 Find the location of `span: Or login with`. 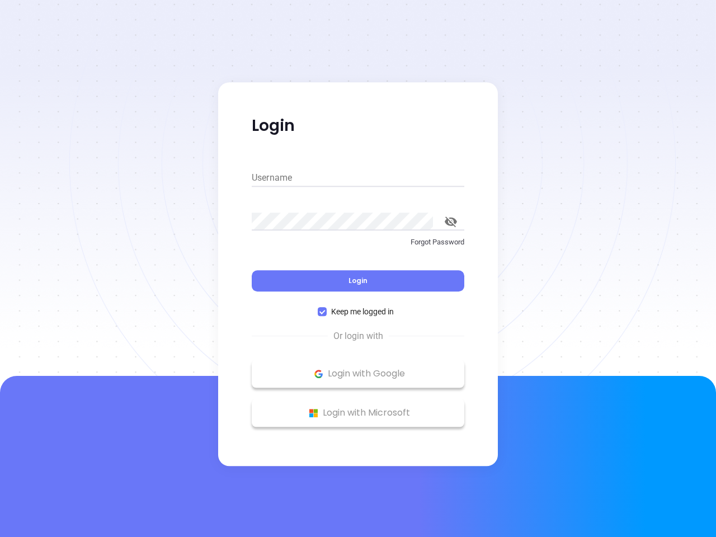

span: Or login with is located at coordinates (358, 336).